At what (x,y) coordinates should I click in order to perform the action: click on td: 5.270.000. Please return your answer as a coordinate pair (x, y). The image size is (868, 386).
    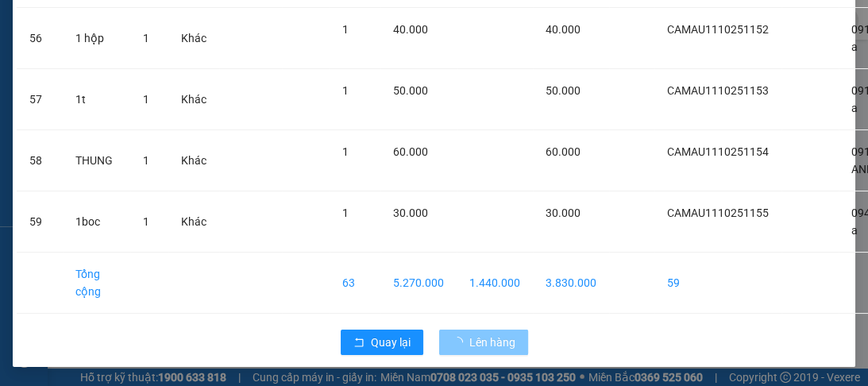
    Looking at the image, I should click on (419, 282).